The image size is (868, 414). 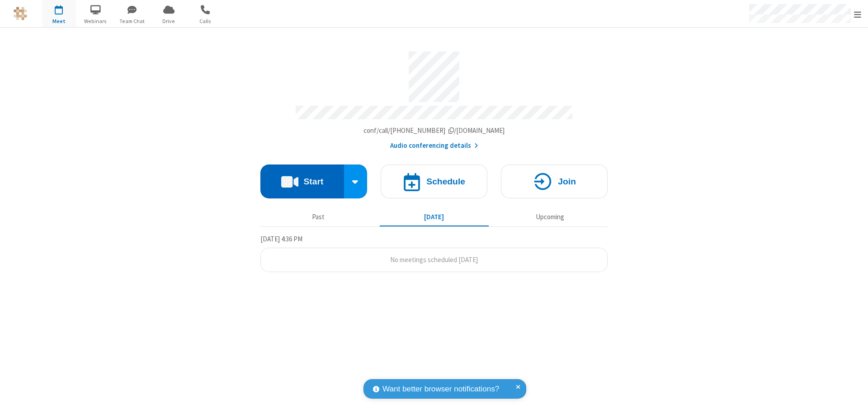 I want to click on span: Drive, so click(x=169, y=21).